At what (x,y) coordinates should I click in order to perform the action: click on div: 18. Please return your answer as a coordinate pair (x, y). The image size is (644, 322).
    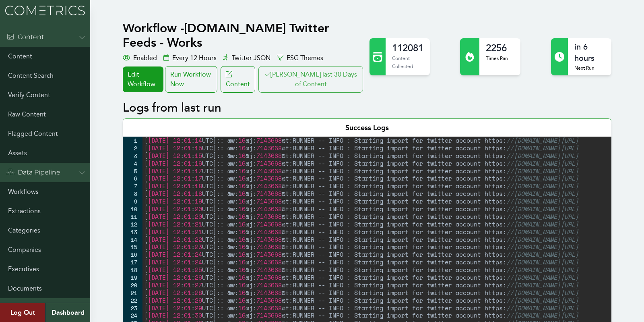
    Looking at the image, I should click on (132, 270).